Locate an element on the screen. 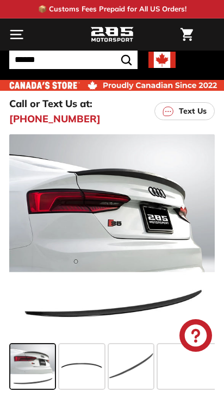  input: Search is located at coordinates (73, 60).